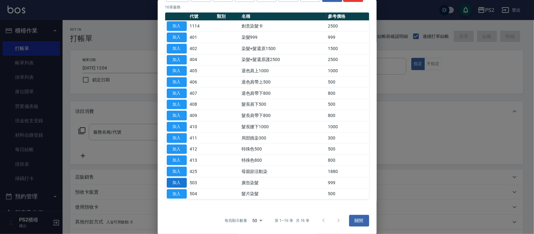  I want to click on td: 413, so click(202, 160).